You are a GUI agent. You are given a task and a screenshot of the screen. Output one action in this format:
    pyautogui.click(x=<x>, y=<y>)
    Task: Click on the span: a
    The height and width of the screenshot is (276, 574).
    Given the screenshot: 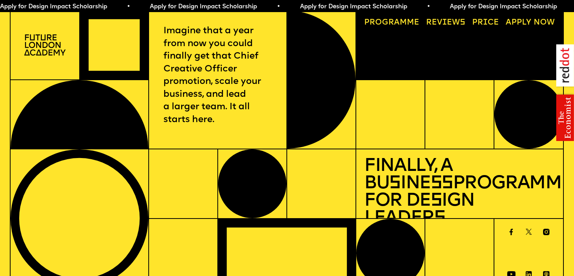 What is the action you would take?
    pyautogui.click(x=397, y=22)
    